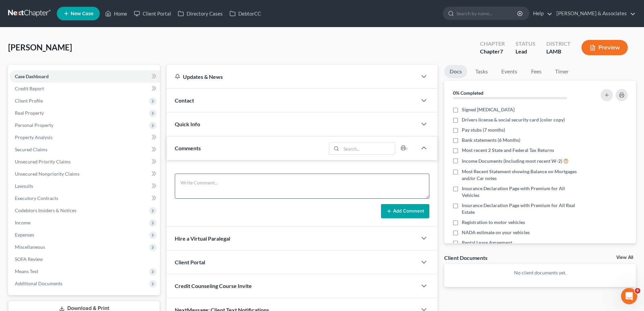 The width and height of the screenshot is (644, 311). I want to click on span: Expenses, so click(25, 234).